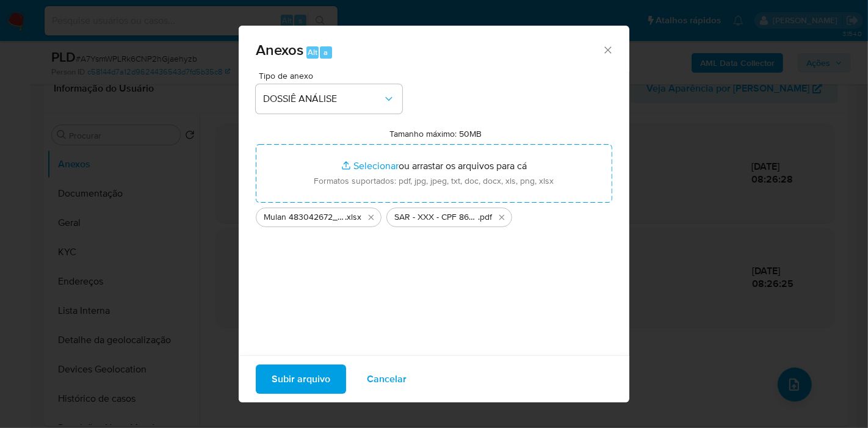 This screenshot has height=428, width=868. What do you see at coordinates (329, 99) in the screenshot?
I see `button: DOSSIÊ ANÁLISE` at bounding box center [329, 99].